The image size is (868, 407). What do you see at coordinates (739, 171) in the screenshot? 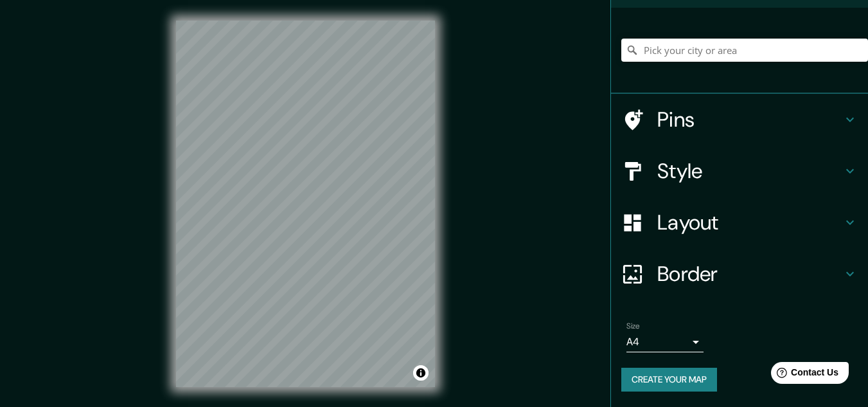
I see `div: Style` at bounding box center [739, 171].